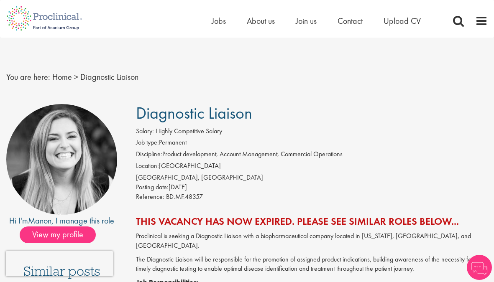 The height and width of the screenshot is (282, 494). I want to click on span: You are here:, so click(28, 77).